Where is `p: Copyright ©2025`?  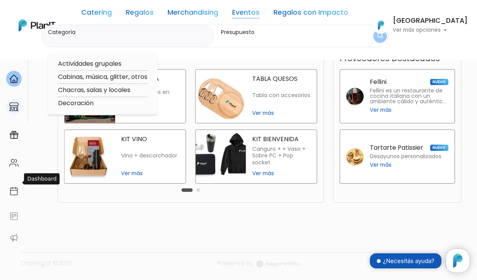 p: Copyright ©2025 is located at coordinates (46, 266).